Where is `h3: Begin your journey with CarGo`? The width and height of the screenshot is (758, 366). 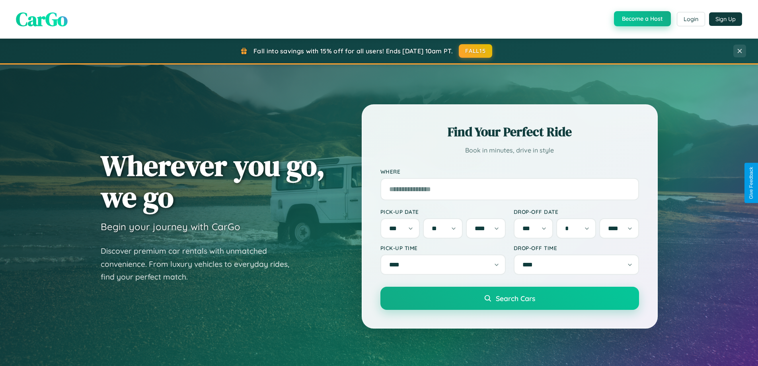 h3: Begin your journey with CarGo is located at coordinates (170, 227).